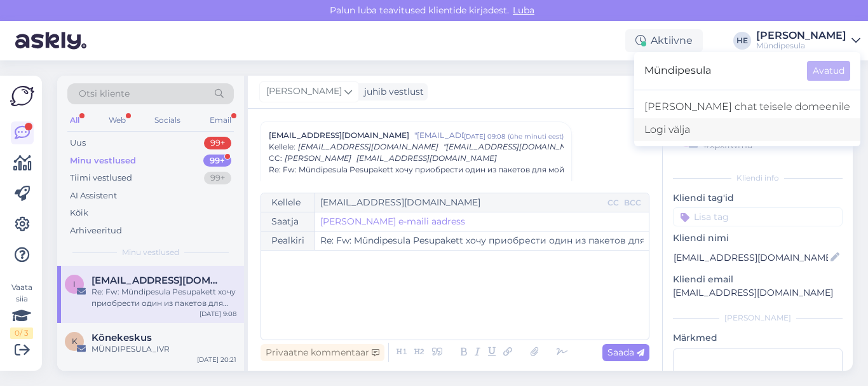 Image resolution: width=868 pixels, height=386 pixels. I want to click on p: Märkmed, so click(758, 338).